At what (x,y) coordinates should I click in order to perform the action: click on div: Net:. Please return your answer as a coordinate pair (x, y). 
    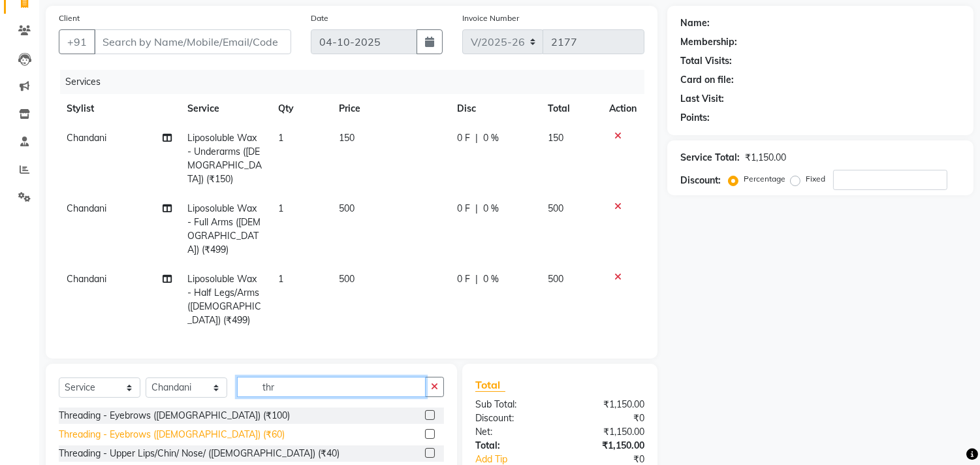
    Looking at the image, I should click on (512, 432).